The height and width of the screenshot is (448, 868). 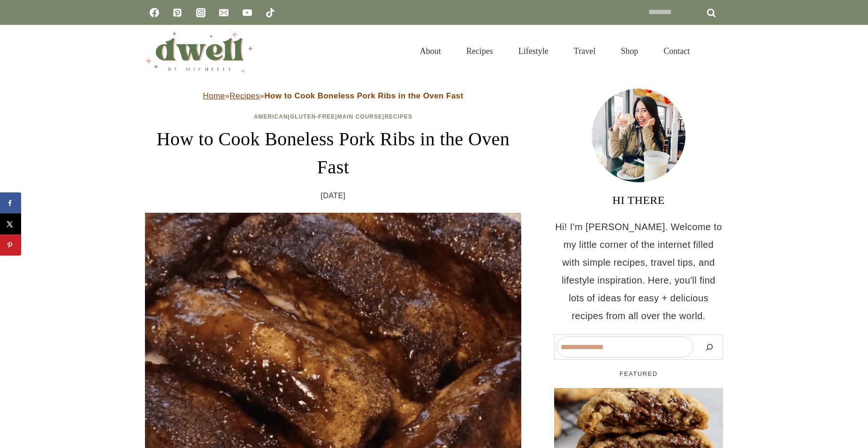 I want to click on a: Pinterest, so click(x=178, y=13).